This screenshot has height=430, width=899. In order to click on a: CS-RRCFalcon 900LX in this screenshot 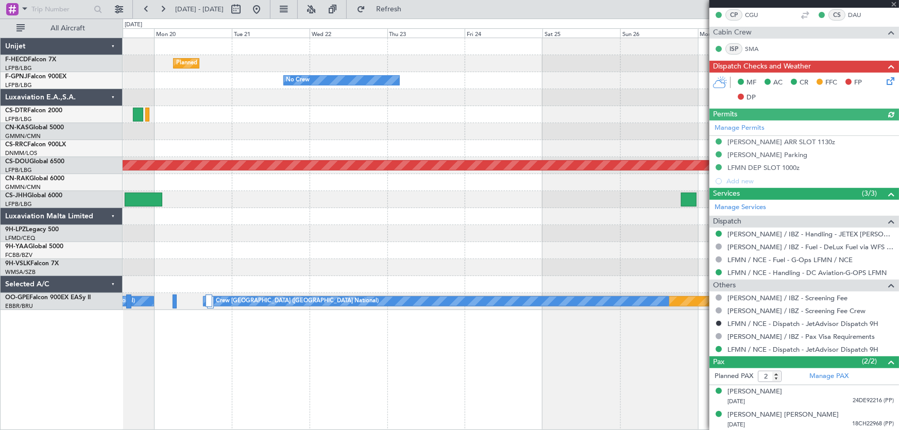, I will do `click(36, 145)`.